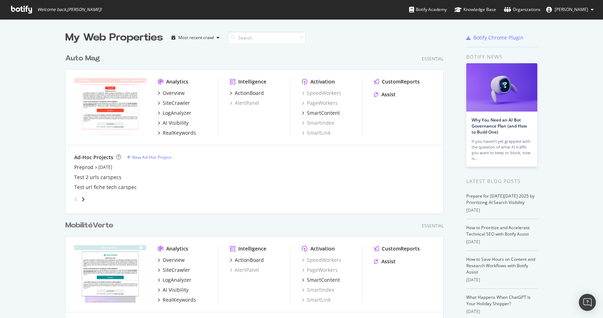  Describe the element at coordinates (106, 187) in the screenshot. I see `div: Test url fiche tech carspec` at that location.